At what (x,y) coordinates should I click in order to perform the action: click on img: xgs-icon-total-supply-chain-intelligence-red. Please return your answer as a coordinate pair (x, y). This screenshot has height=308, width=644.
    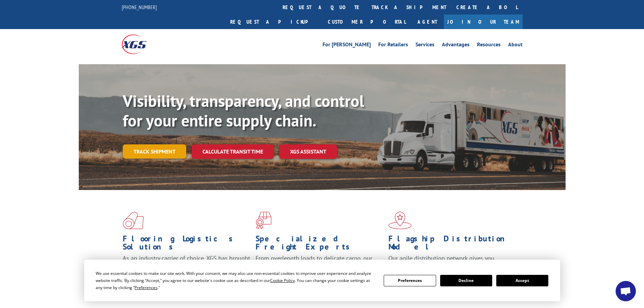
    Looking at the image, I should click on (133, 220).